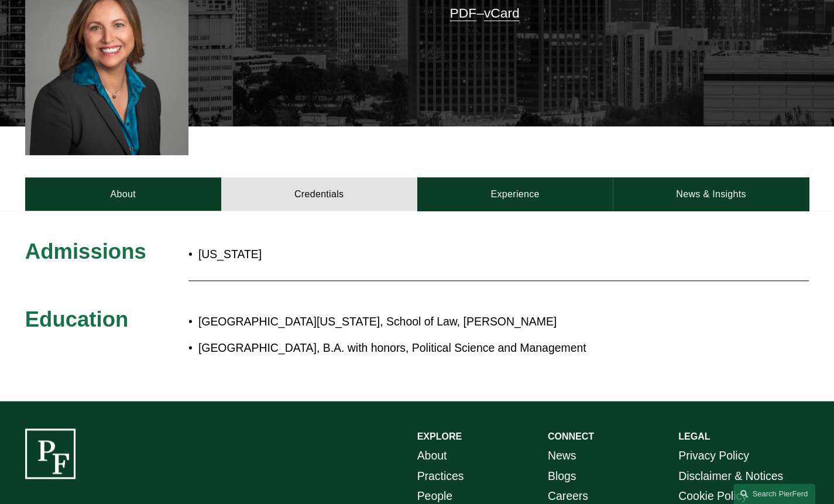 The image size is (834, 504). Describe the element at coordinates (502, 13) in the screenshot. I see `a: vCard` at that location.